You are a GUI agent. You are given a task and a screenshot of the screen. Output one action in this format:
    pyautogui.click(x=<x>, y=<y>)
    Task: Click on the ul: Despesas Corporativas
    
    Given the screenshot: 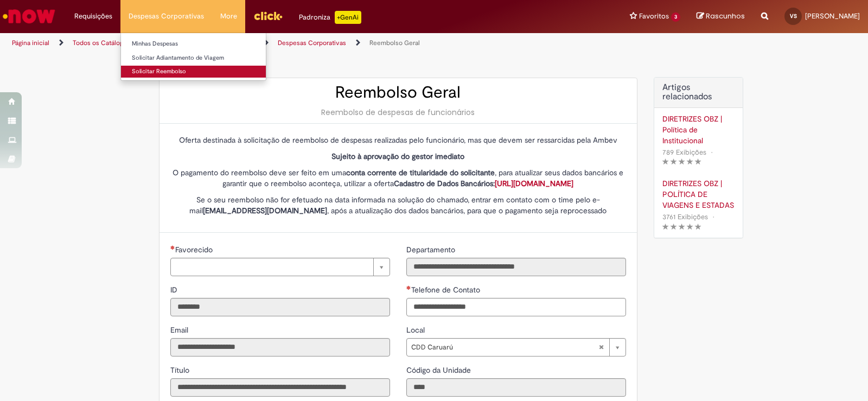 What is the action you would take?
    pyautogui.click(x=193, y=56)
    